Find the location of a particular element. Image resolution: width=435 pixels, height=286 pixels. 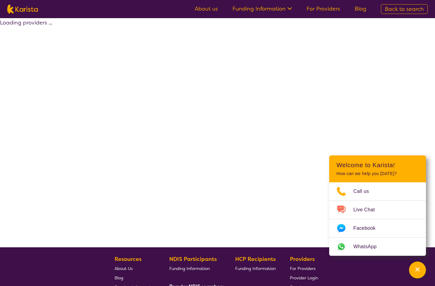

a: About us is located at coordinates (206, 9).